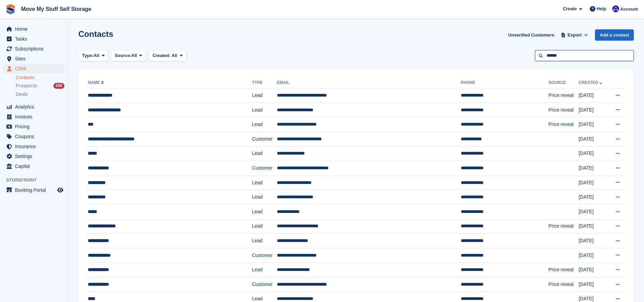 The image size is (644, 302). What do you see at coordinates (36, 117) in the screenshot?
I see `span: Invoices` at bounding box center [36, 117].